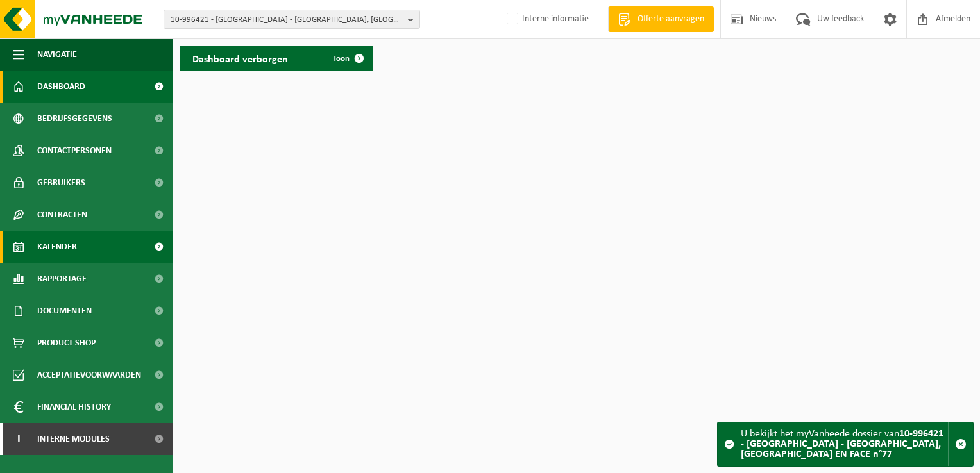 This screenshot has width=980, height=473. I want to click on span: Navigatie, so click(57, 54).